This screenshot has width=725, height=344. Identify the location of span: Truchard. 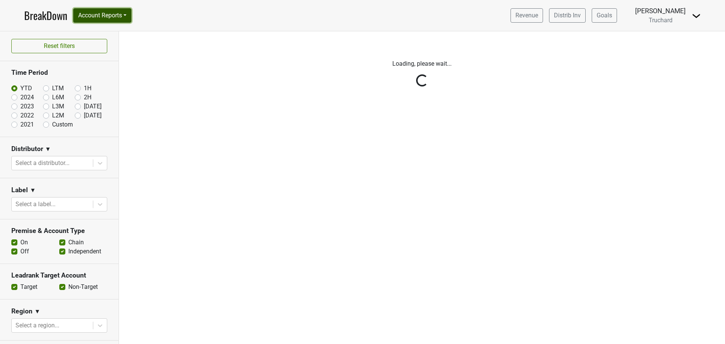
(660, 20).